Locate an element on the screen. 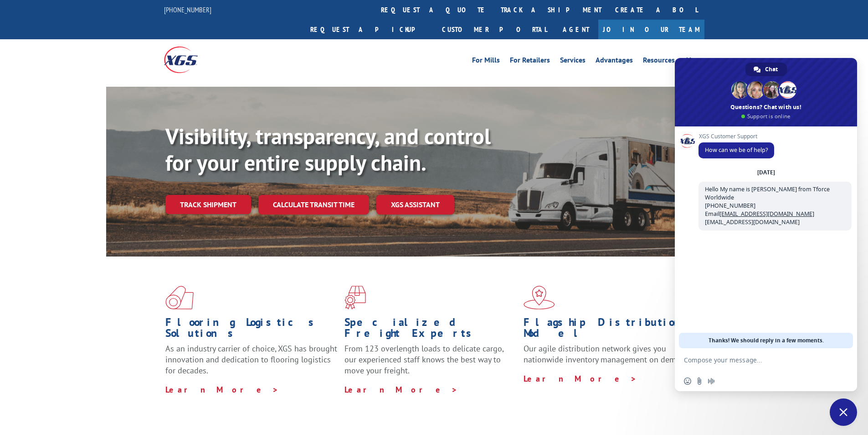 Image resolution: width=868 pixels, height=435 pixels. span: Send a file is located at coordinates (700, 381).